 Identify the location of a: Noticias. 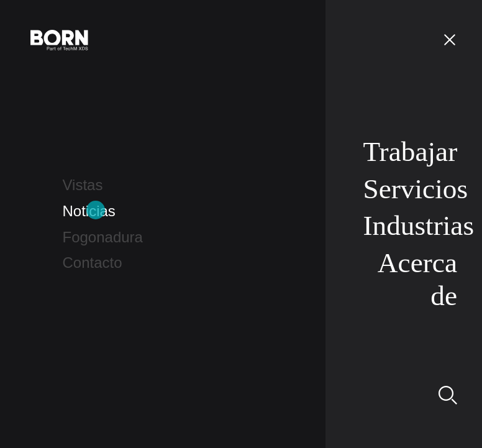
(89, 211).